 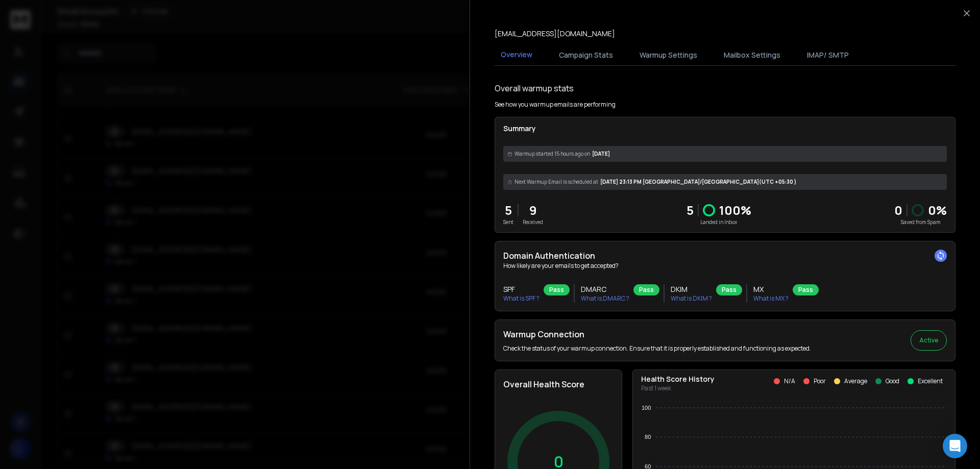 What do you see at coordinates (937, 210) in the screenshot?
I see `p: 0 %` at bounding box center [937, 210].